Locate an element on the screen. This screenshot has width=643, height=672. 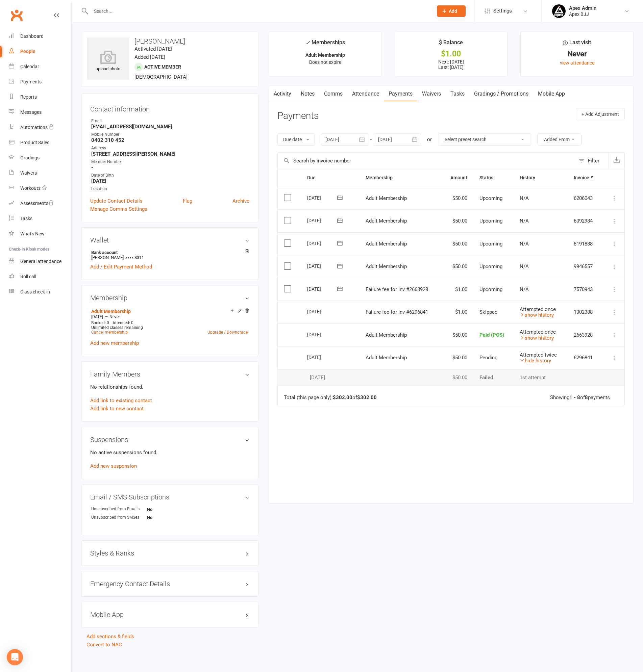
a: Dashboard is located at coordinates (40, 36).